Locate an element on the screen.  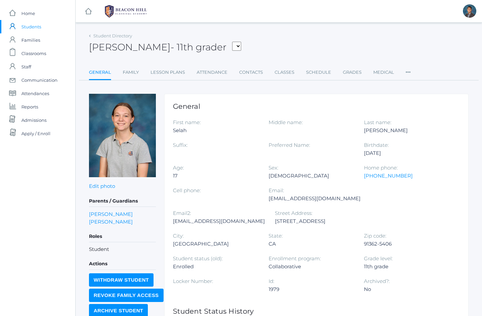
a: Contacts is located at coordinates (251, 73).